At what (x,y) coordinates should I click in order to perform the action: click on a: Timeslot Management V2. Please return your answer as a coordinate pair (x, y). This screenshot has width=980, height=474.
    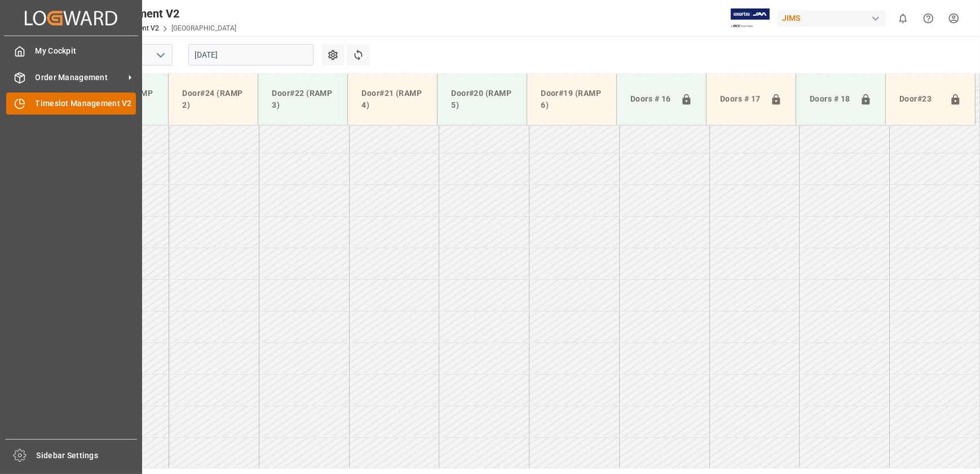
    Looking at the image, I should click on (71, 103).